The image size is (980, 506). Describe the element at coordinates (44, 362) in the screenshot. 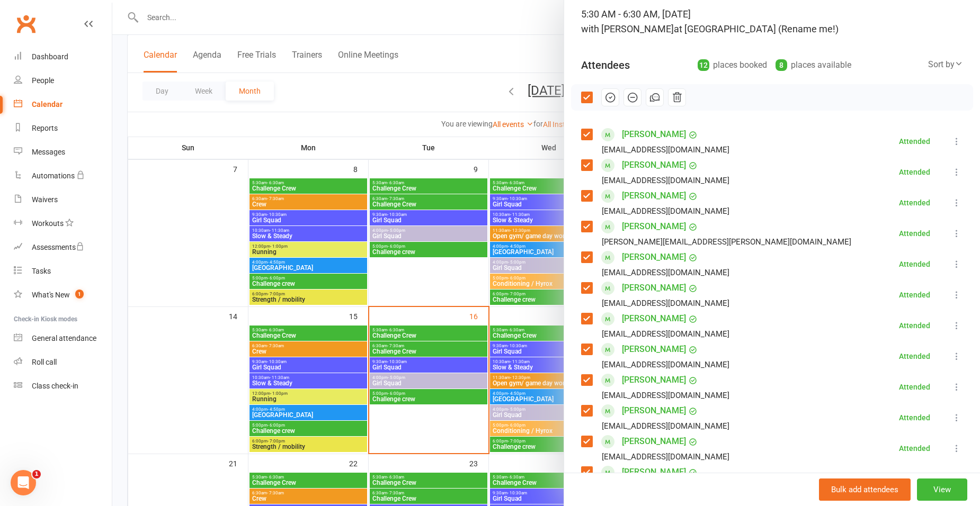

I see `div: Roll call` at that location.